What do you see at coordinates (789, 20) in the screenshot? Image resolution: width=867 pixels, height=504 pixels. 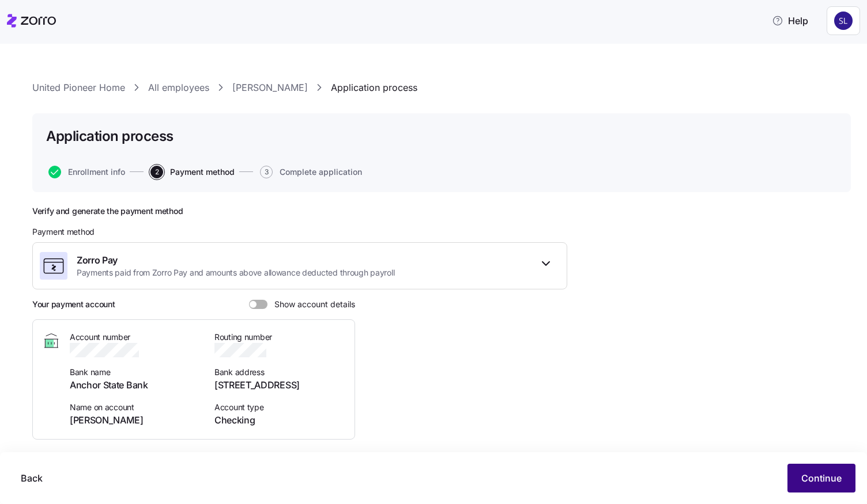 I see `span: Help` at bounding box center [789, 20].